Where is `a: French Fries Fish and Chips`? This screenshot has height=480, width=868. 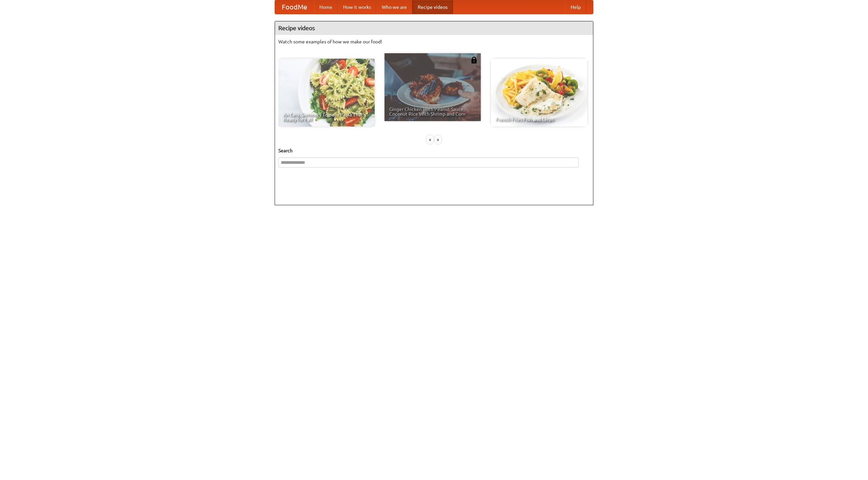 a: French Fries Fish and Chips is located at coordinates (539, 93).